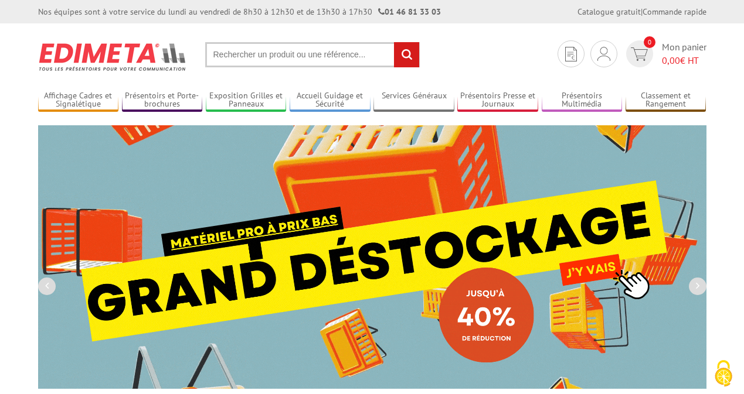 Image resolution: width=744 pixels, height=394 pixels. I want to click on span: 0,00, so click(670, 60).